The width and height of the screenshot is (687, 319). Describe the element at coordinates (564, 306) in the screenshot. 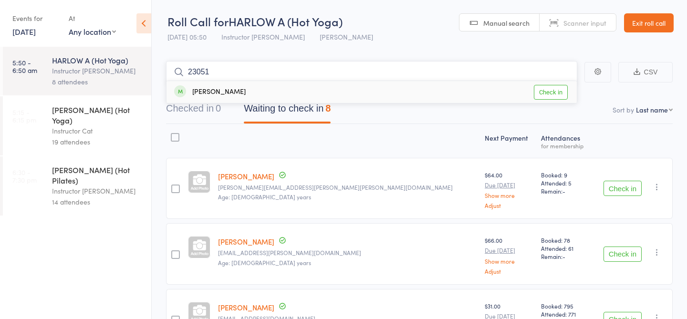

I see `span: Booked: 795` at that location.